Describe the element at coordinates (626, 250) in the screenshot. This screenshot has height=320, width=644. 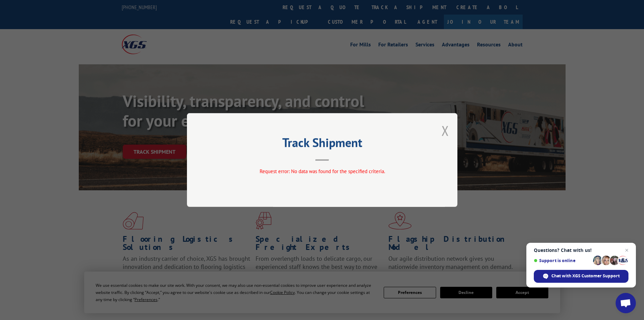
I see `span: Close chat` at that location.